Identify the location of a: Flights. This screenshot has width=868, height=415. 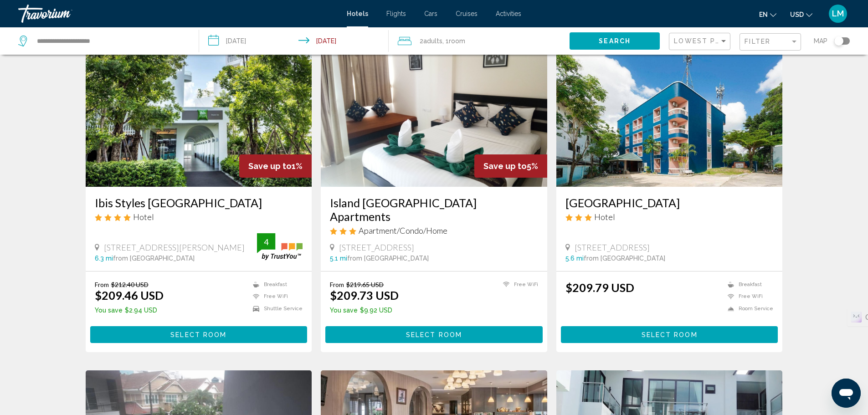
(396, 14).